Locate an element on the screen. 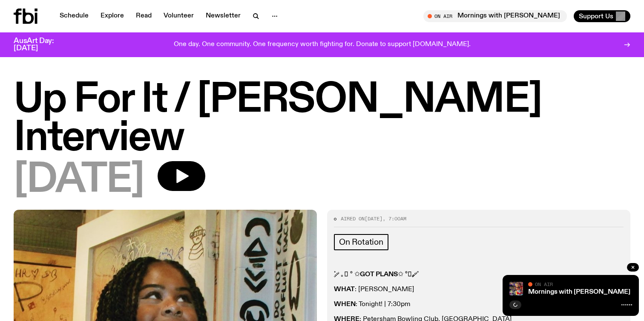 This screenshot has width=644, height=321. p: ˚ ༘ ｡𖦹 ° ✩ ✩ °𖦹｡ ༘˚ is located at coordinates (479, 274).